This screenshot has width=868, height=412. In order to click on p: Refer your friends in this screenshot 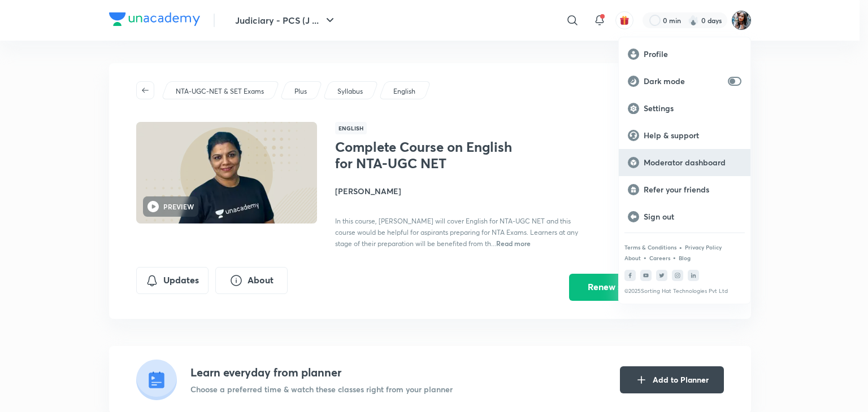, I will do `click(692, 190)`.